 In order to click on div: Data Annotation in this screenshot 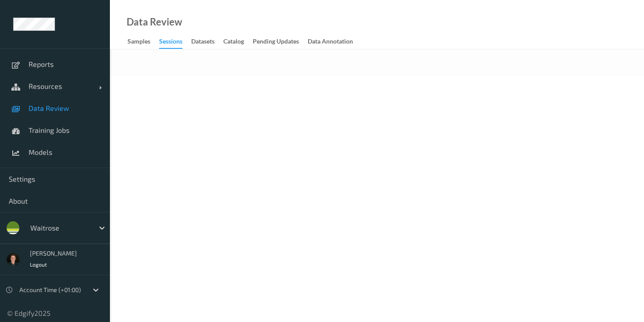, I will do `click(330, 42)`.